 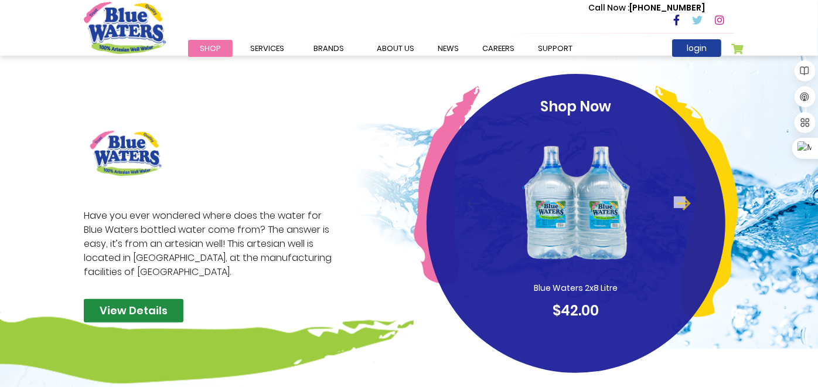 I want to click on a: Blue Waters 2x8 Litre $42.00, so click(x=576, y=222).